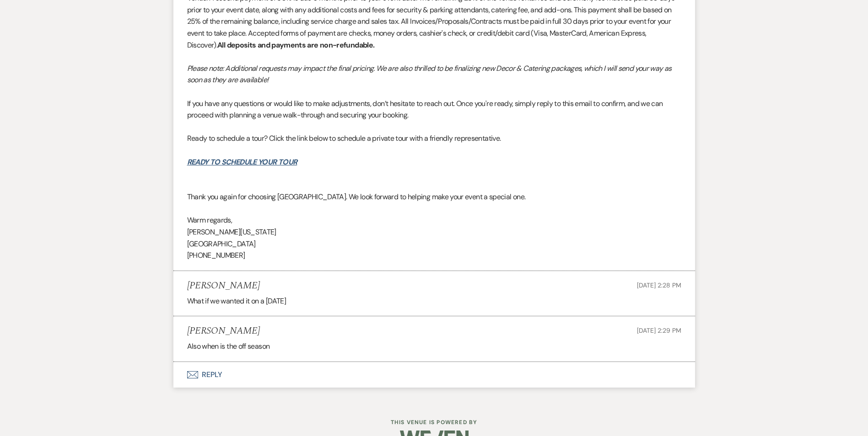 Image resolution: width=868 pixels, height=436 pixels. I want to click on em: Please note: Additional requests may impact the final pricing. We are also thrilled to be finaliz..., so click(429, 74).